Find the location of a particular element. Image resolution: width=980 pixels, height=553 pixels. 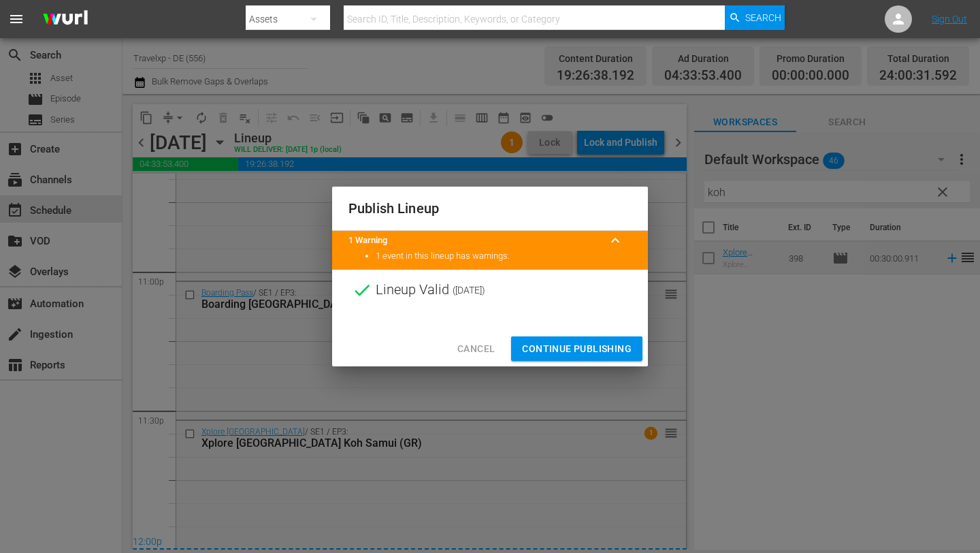

button: Cancel is located at coordinates (476, 349).